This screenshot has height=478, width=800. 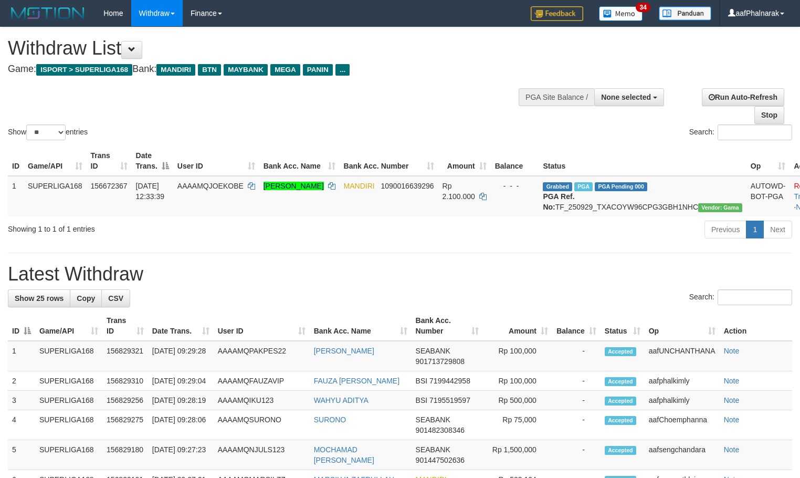 I want to click on td: Rp 75,000, so click(x=518, y=425).